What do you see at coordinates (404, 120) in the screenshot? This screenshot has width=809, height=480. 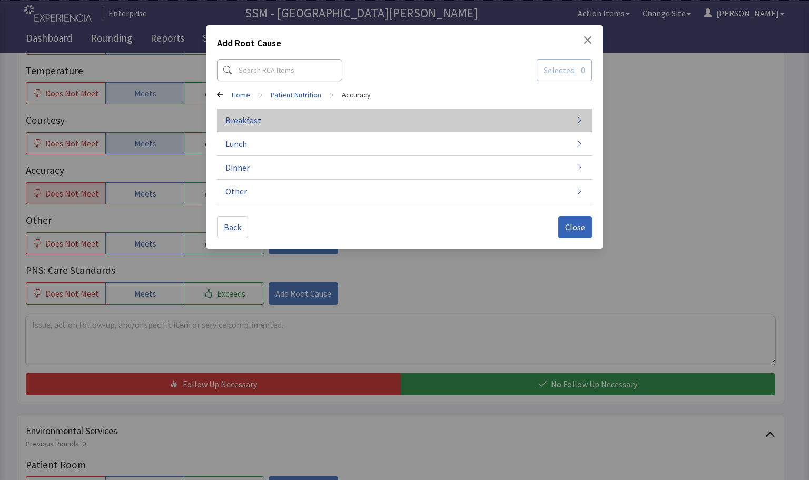 I see `button: Breakfast` at bounding box center [404, 120].